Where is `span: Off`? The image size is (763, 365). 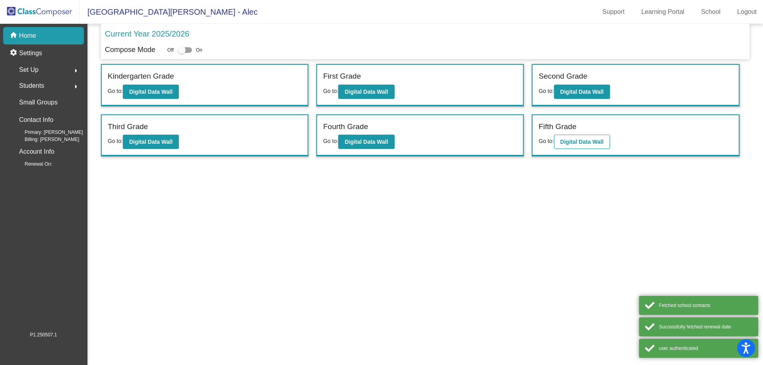
span: Off is located at coordinates (170, 50).